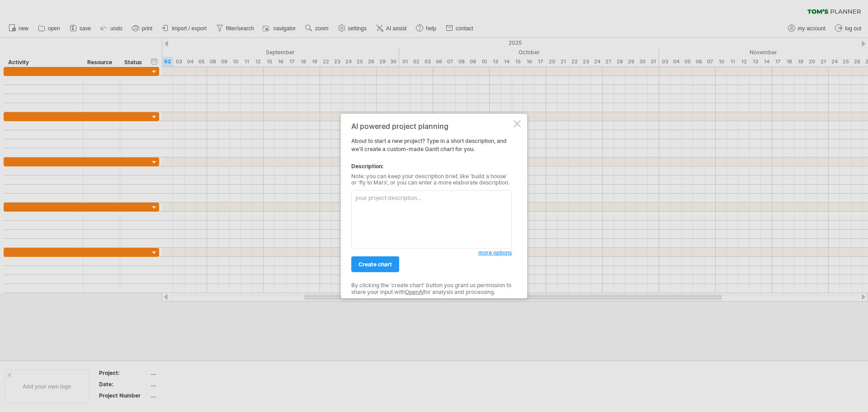  I want to click on div: About to start a new project? Type in a short description, and we'll create a custom-made Gantt c..., so click(431, 206).